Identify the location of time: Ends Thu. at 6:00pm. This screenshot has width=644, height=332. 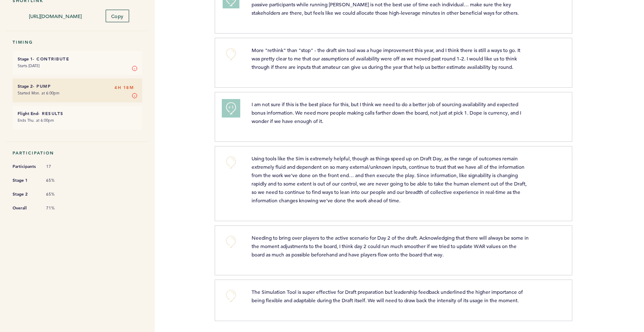
(36, 120).